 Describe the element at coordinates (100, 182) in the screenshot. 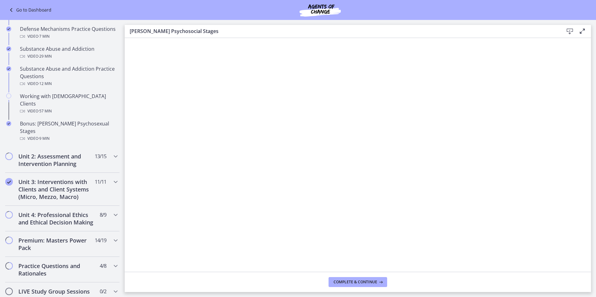

I see `span: 11 / 11` at that location.